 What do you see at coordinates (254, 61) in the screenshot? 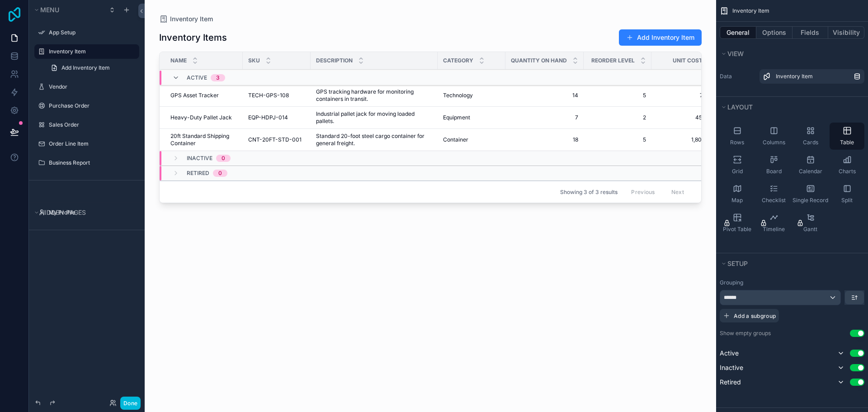
I see `span: Sku` at bounding box center [254, 61].